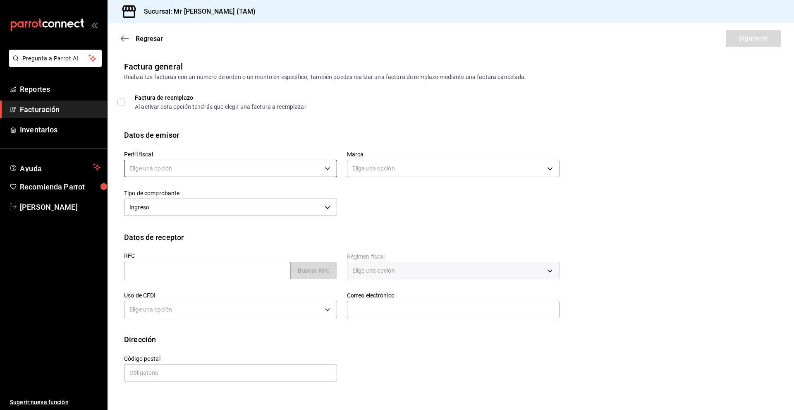 The width and height of the screenshot is (794, 410). I want to click on label: RFC, so click(230, 256).